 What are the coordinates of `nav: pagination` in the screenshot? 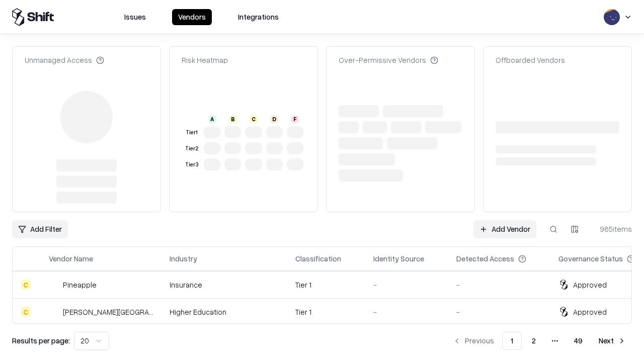 It's located at (539, 341).